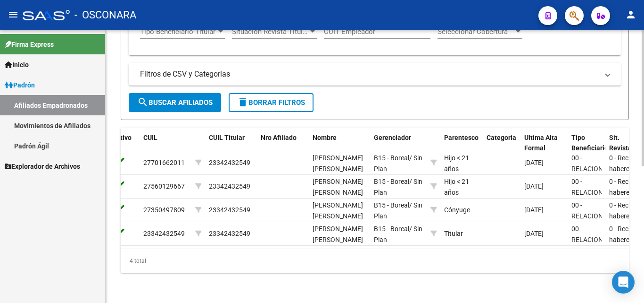  Describe the element at coordinates (227, 137) in the screenshot. I see `span: CUIL Titular` at that location.